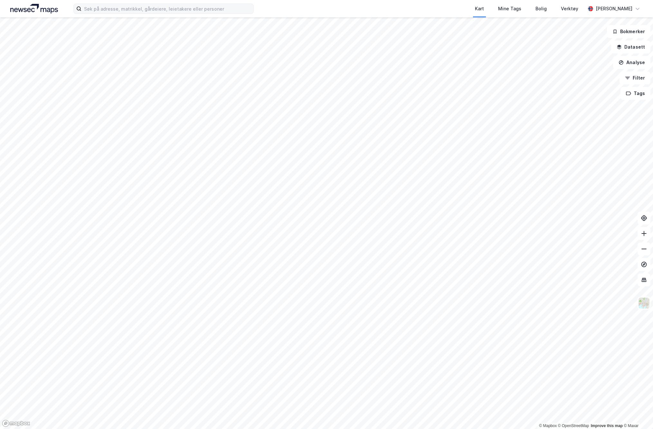 The image size is (653, 429). I want to click on button: Datasett, so click(631, 47).